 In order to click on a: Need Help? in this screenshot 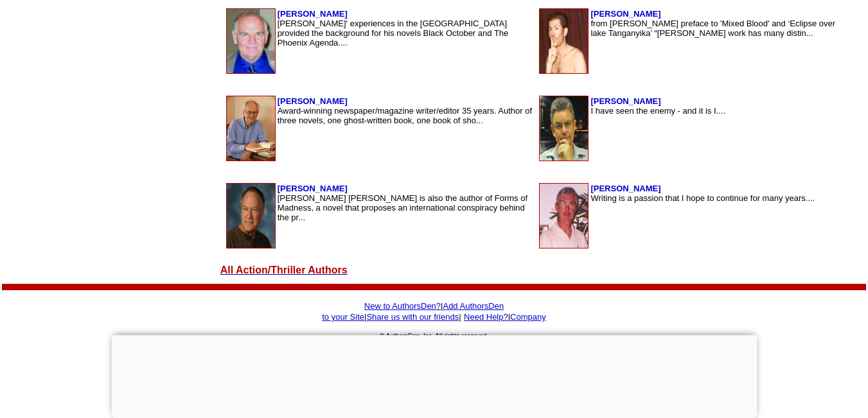, I will do `click(486, 317)`.